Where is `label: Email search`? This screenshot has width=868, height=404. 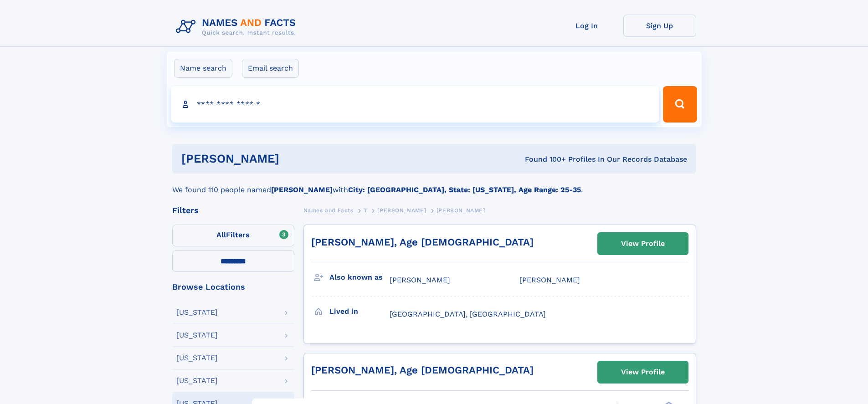 label: Email search is located at coordinates (270, 68).